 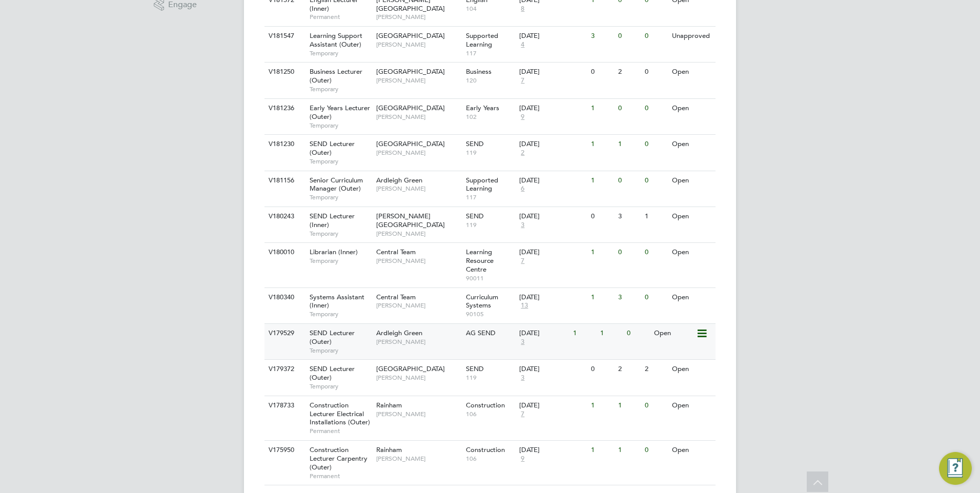 I want to click on span: Rainham, so click(x=389, y=405).